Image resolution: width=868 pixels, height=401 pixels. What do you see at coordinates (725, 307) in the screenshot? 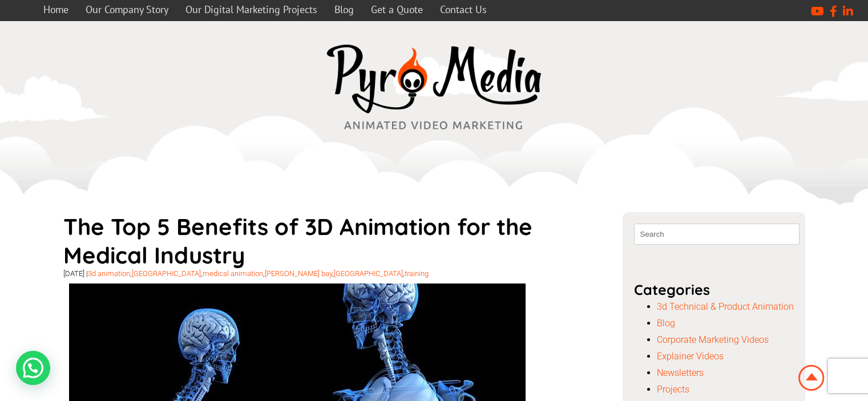
I see `a: 3d Technical & Product Animation` at bounding box center [725, 307].